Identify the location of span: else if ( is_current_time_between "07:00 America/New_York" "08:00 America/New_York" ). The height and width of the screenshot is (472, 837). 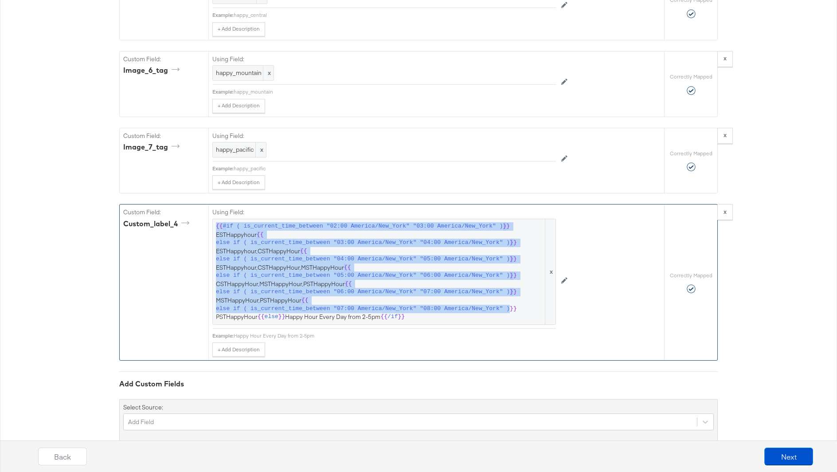
(363, 309).